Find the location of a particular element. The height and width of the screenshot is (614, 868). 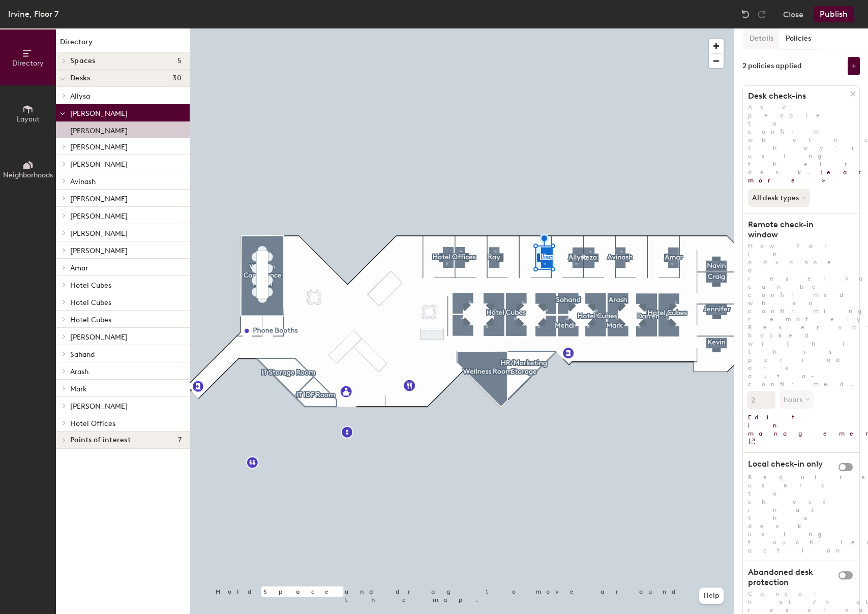

span: 7 is located at coordinates (179, 440).